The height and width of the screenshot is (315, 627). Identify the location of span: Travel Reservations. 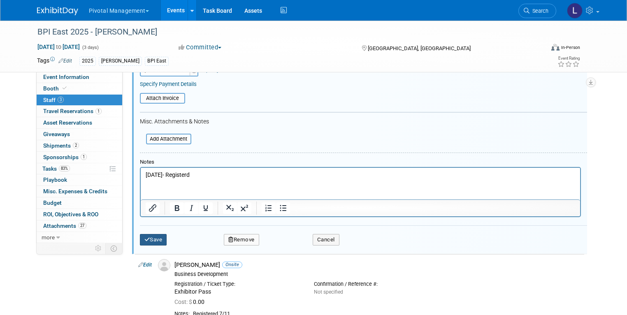
(72, 111).